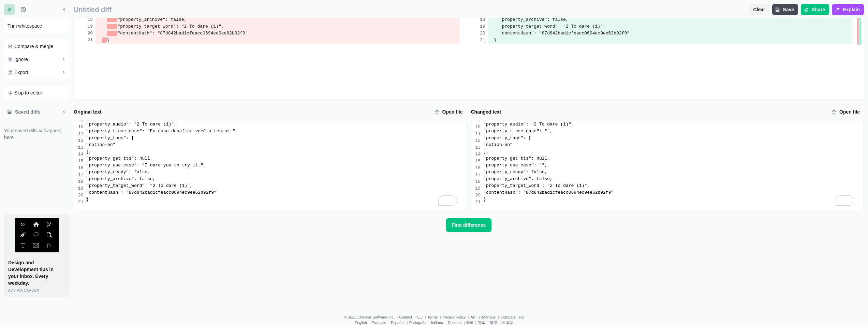 The width and height of the screenshot is (868, 325). I want to click on label: Original text, so click(251, 112).